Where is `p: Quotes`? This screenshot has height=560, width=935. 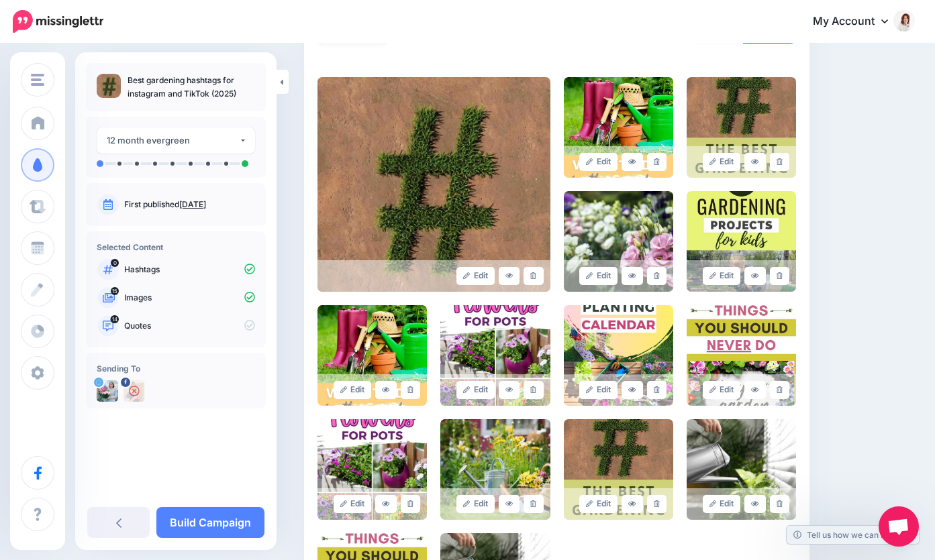
p: Quotes is located at coordinates (189, 326).